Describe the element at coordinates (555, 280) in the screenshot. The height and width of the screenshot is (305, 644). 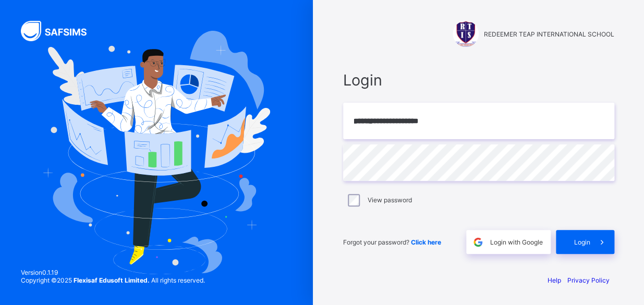
I see `a: Help` at that location.